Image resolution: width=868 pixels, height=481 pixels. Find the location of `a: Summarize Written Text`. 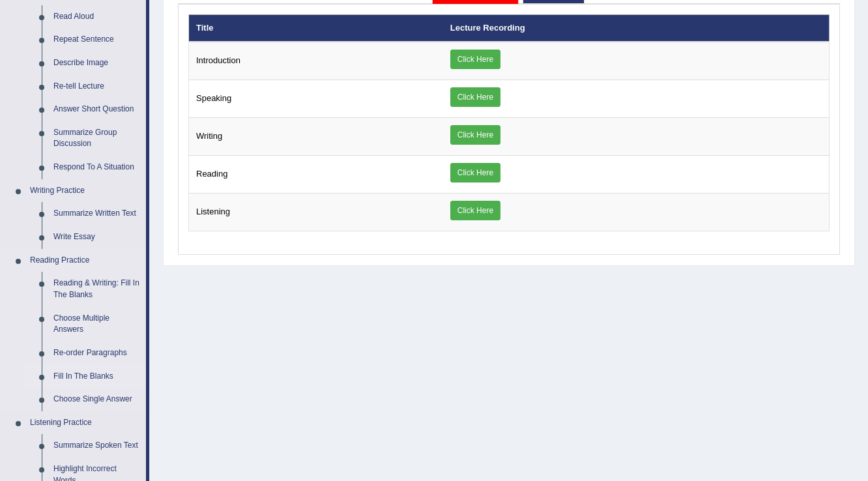

a: Summarize Written Text is located at coordinates (96, 214).